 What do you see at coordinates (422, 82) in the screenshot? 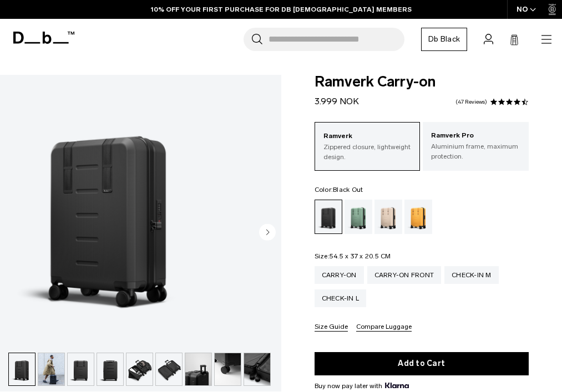
I see `span: Ramverk Carry-on` at bounding box center [422, 82].